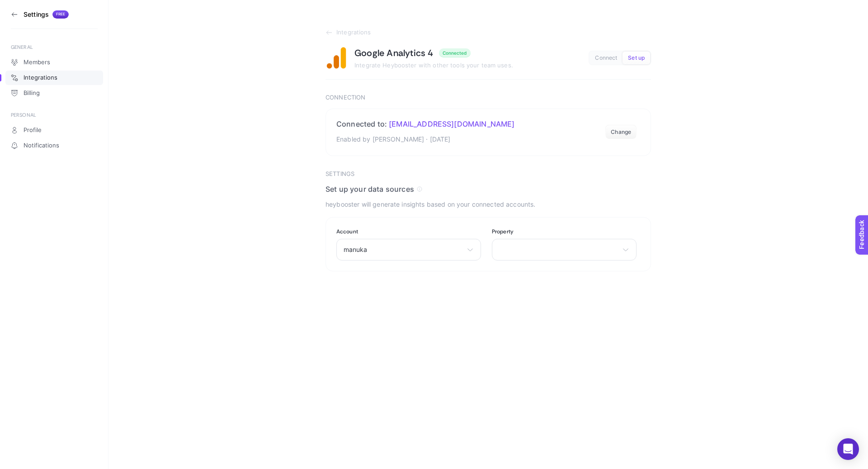 The image size is (868, 469). I want to click on a: Members, so click(54, 63).